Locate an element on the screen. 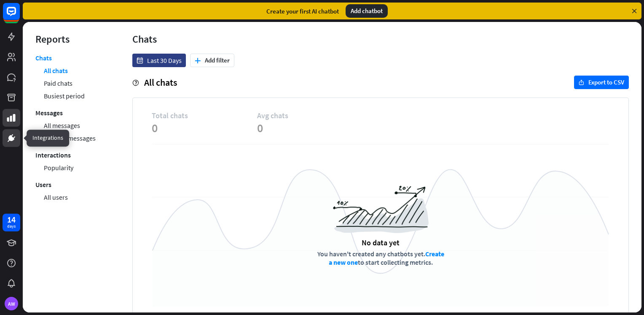  div: Add chatbot is located at coordinates (366, 11).